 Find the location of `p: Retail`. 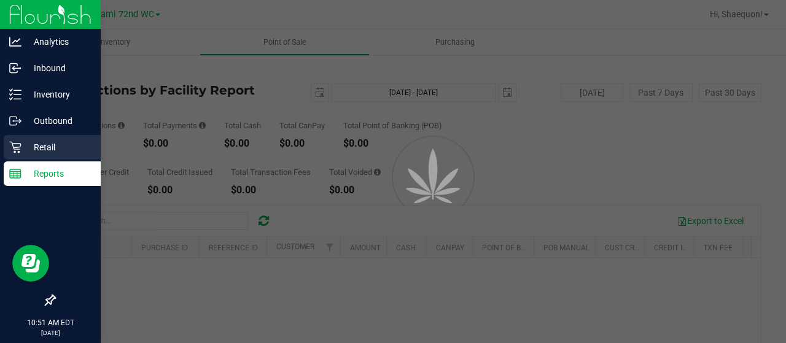

p: Retail is located at coordinates (58, 147).